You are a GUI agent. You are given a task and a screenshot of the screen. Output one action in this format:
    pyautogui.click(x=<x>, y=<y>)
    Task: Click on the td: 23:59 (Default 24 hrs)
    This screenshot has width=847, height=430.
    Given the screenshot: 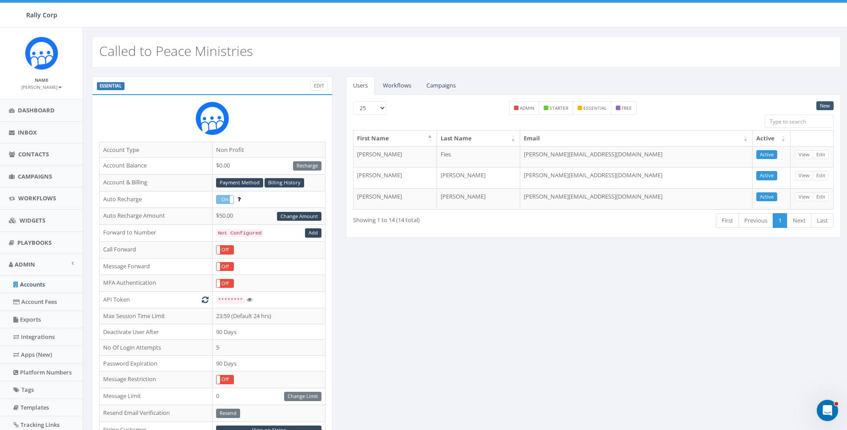 What is the action you would take?
    pyautogui.click(x=269, y=316)
    